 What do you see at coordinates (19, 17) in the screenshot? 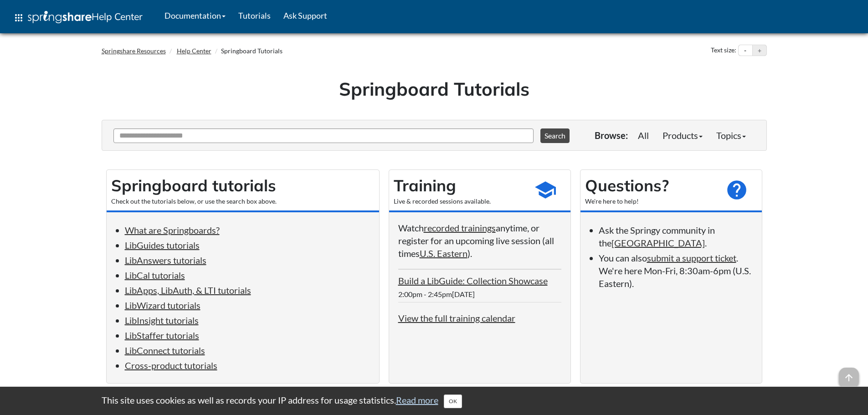
I see `span: apps` at bounding box center [19, 17].